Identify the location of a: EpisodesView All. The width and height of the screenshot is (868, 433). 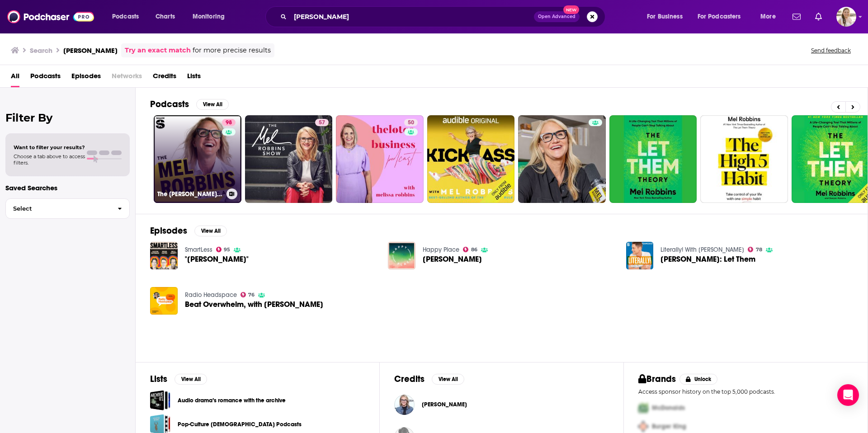
(188, 231).